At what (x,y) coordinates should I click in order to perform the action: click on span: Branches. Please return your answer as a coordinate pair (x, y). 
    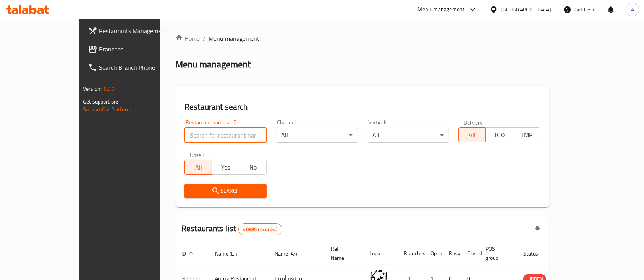
    Looking at the image, I should click on (140, 49).